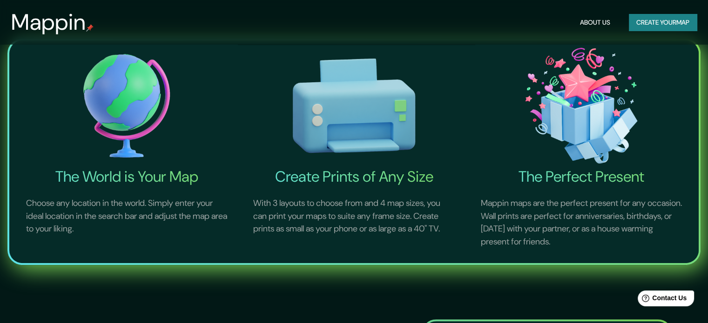 The width and height of the screenshot is (708, 323). Describe the element at coordinates (581, 223) in the screenshot. I see `p: Mappin maps are the perfect present for any occasion. Wall prints are perfect for anniversaries, ...` at that location.